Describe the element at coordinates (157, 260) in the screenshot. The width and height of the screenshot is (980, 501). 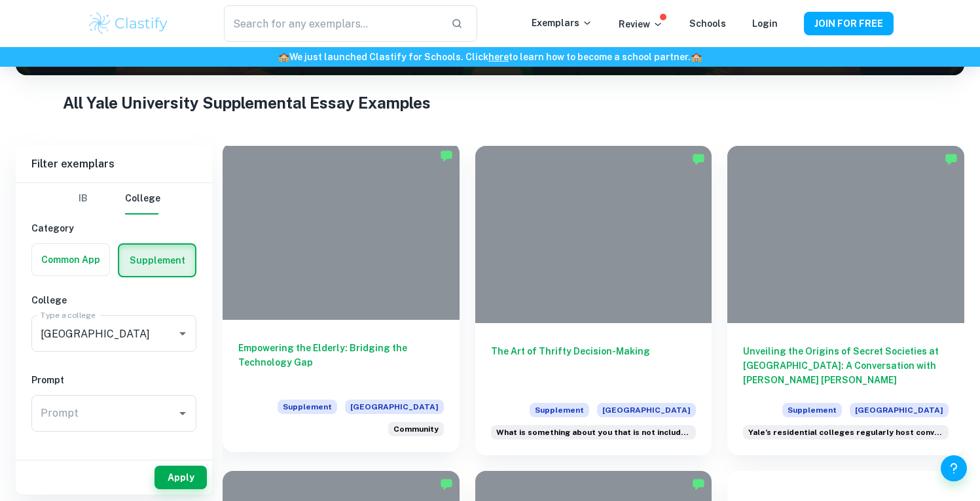
I see `button: Supplement` at that location.